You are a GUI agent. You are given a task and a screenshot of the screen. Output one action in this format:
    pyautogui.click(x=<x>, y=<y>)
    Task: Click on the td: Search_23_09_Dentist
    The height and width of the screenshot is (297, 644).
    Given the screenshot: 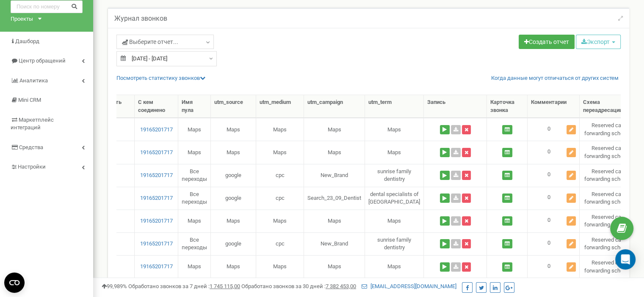 What is the action you would take?
    pyautogui.click(x=335, y=198)
    